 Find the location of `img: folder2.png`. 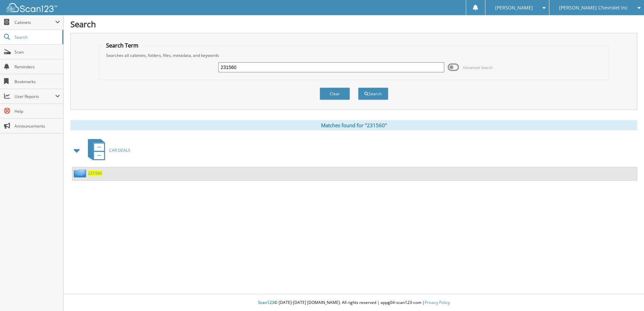

img: folder2.png is located at coordinates (81, 173).